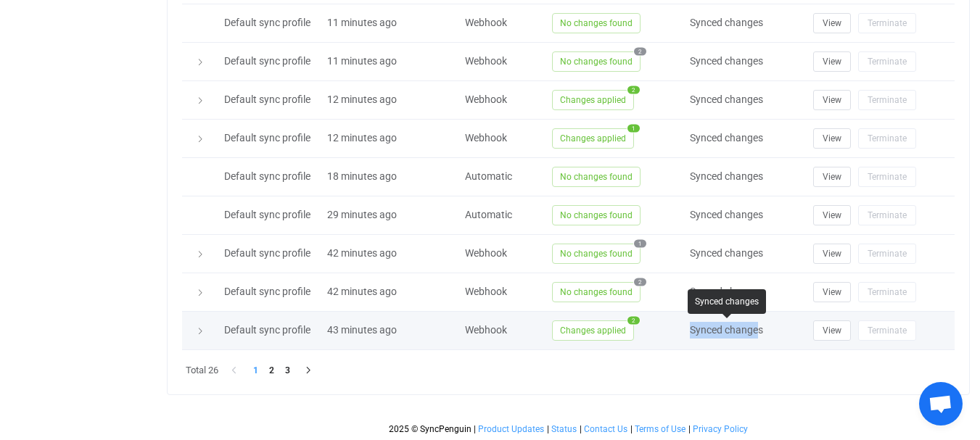  Describe the element at coordinates (606, 429) in the screenshot. I see `span: Contact Us` at that location.